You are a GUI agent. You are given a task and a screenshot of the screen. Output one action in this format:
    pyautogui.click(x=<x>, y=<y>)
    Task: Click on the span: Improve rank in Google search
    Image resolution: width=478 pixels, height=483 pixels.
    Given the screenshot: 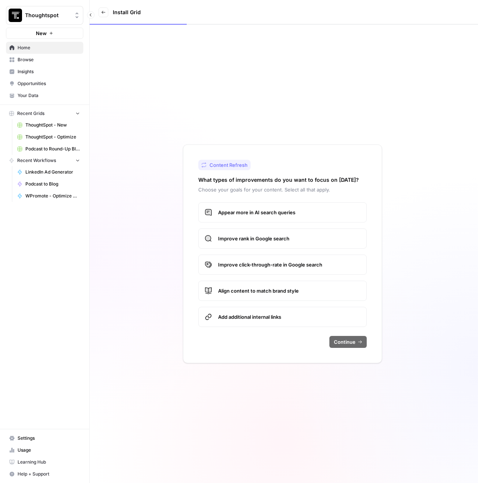 What is the action you would take?
    pyautogui.click(x=289, y=238)
    